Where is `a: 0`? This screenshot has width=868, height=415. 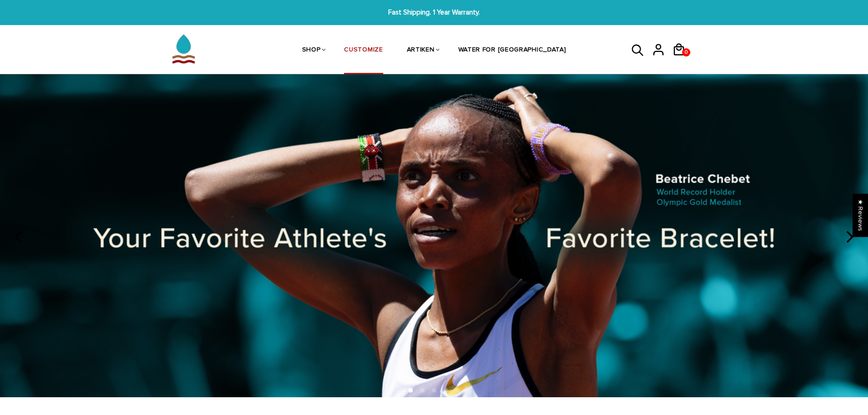
a: 0 is located at coordinates (683, 60).